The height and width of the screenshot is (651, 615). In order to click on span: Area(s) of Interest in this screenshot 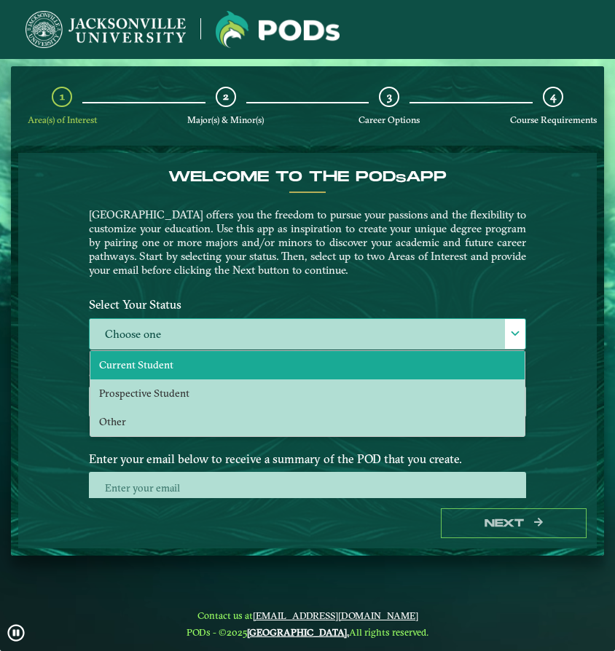, I will do `click(62, 119)`.